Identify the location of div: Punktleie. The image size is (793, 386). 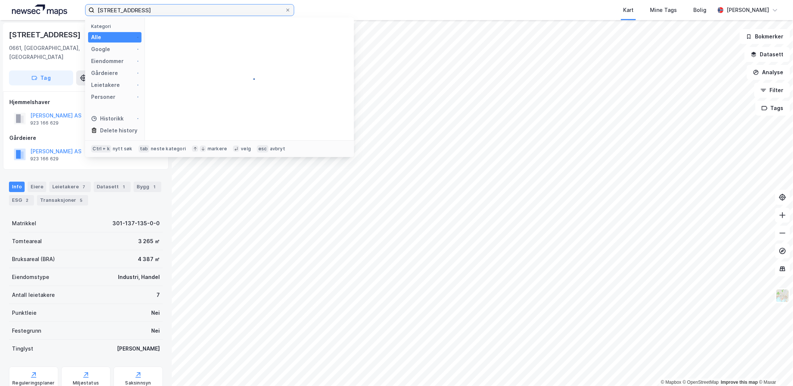
(24, 313).